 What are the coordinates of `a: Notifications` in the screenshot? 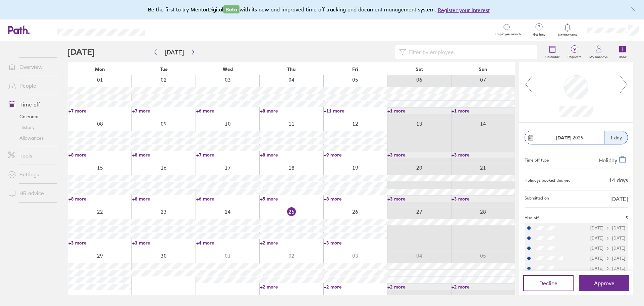 It's located at (567, 30).